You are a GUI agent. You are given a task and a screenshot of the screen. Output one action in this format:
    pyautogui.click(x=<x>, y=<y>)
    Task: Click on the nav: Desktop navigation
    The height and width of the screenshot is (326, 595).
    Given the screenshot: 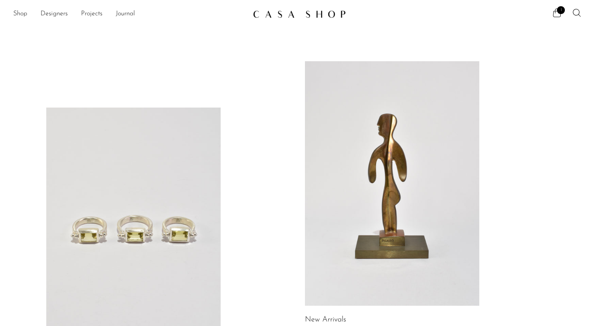 What is the action you would take?
    pyautogui.click(x=130, y=14)
    